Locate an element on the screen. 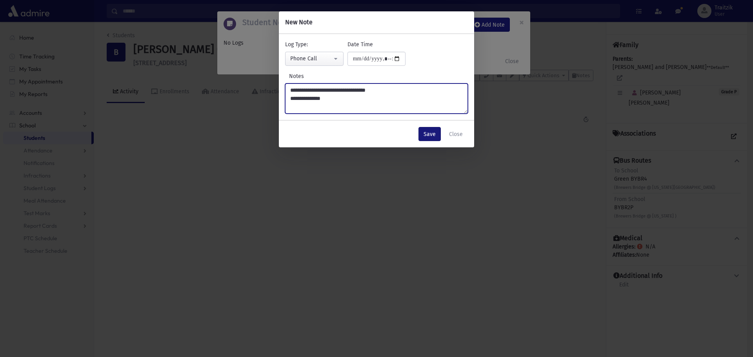 The height and width of the screenshot is (357, 753). label: Date Time is located at coordinates (360, 44).